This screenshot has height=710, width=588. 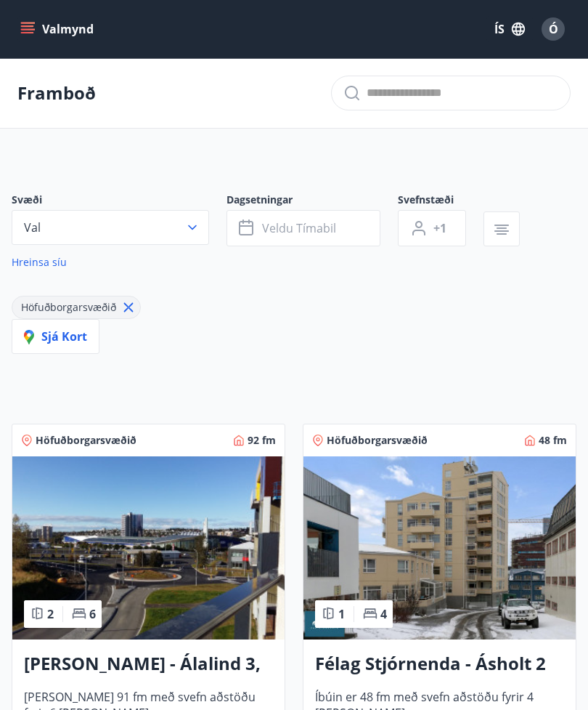 What do you see at coordinates (110, 228) in the screenshot?
I see `button: Val` at bounding box center [110, 228].